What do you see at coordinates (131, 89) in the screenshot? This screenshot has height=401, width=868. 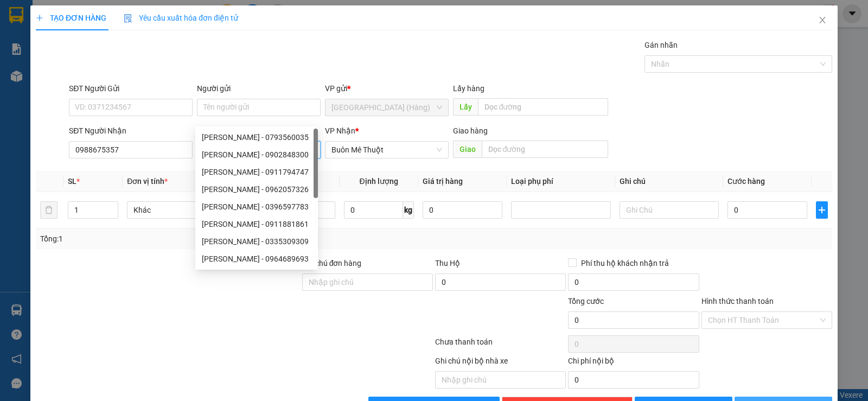 I see `div: SĐT Người Gửi` at bounding box center [131, 89].